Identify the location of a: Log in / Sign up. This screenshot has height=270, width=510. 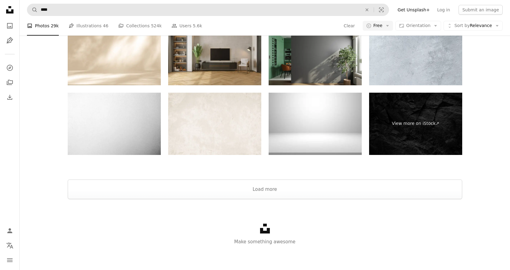
(10, 230).